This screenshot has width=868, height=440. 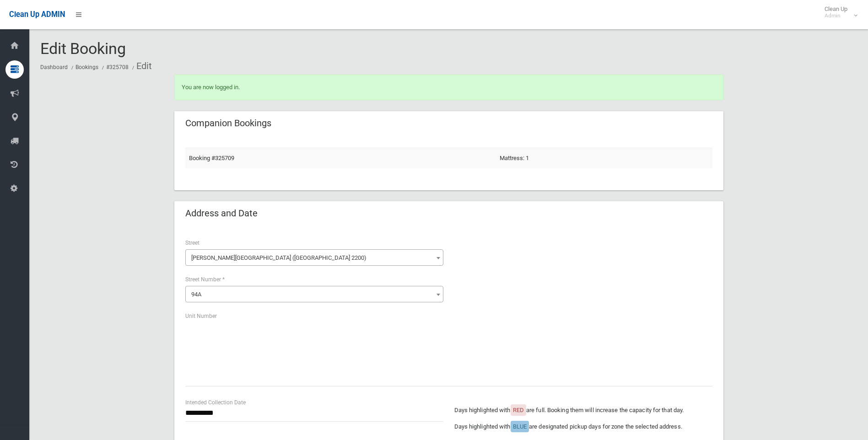 What do you see at coordinates (37, 14) in the screenshot?
I see `span: Clean Up ADMIN` at bounding box center [37, 14].